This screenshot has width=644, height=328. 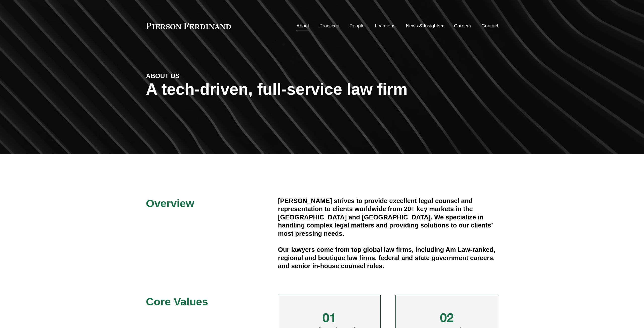 I want to click on span: News & Insights, so click(x=423, y=26).